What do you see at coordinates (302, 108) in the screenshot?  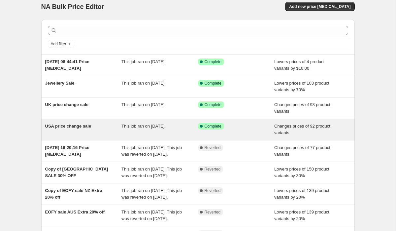 I see `span: Changes prices of 93 product variants` at bounding box center [302, 108].